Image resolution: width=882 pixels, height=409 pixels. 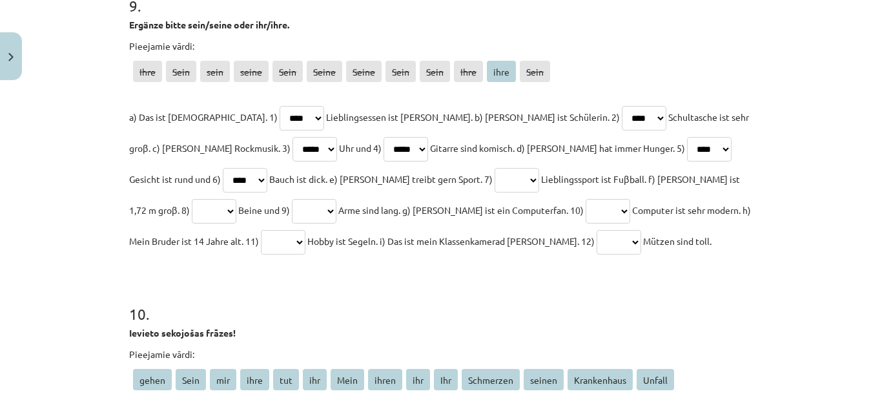 What do you see at coordinates (360, 148) in the screenshot?
I see `span: Uhr und 4)` at bounding box center [360, 148].